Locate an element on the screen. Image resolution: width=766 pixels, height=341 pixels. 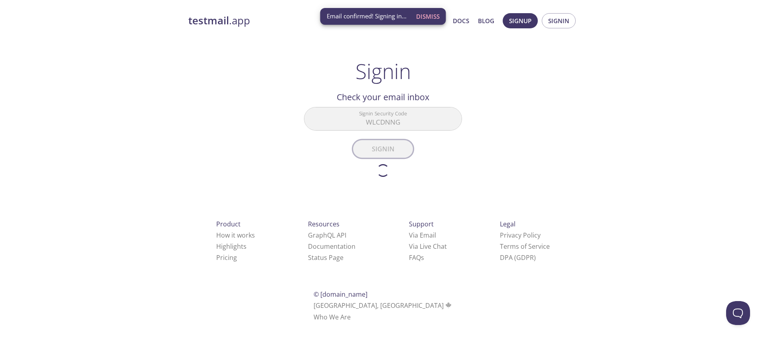
a: GraphQL API is located at coordinates (327, 235).